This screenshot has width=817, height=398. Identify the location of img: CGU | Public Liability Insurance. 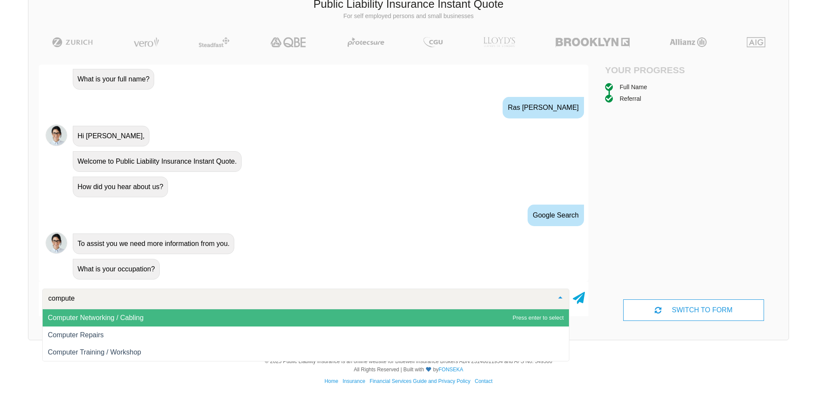
(433, 42).